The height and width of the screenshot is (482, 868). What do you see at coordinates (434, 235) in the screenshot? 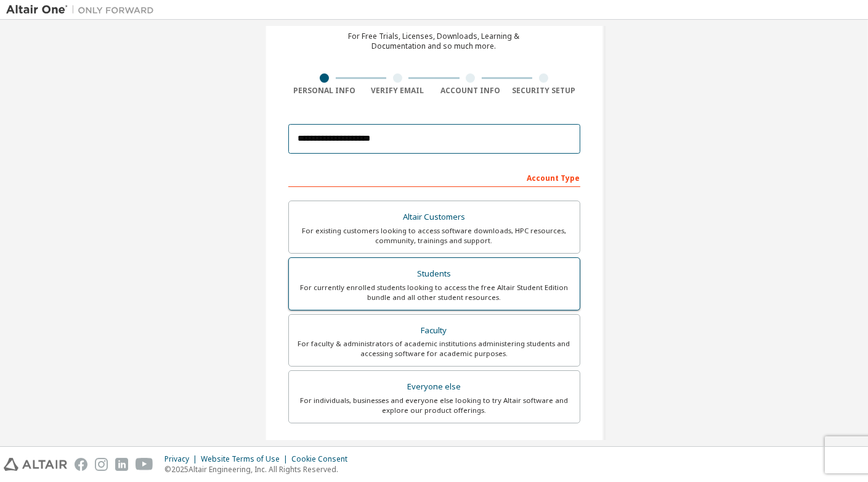
I see `div: For existing customers looking to access software downloads, HPC resources, community, trainings ...` at bounding box center [434, 235].